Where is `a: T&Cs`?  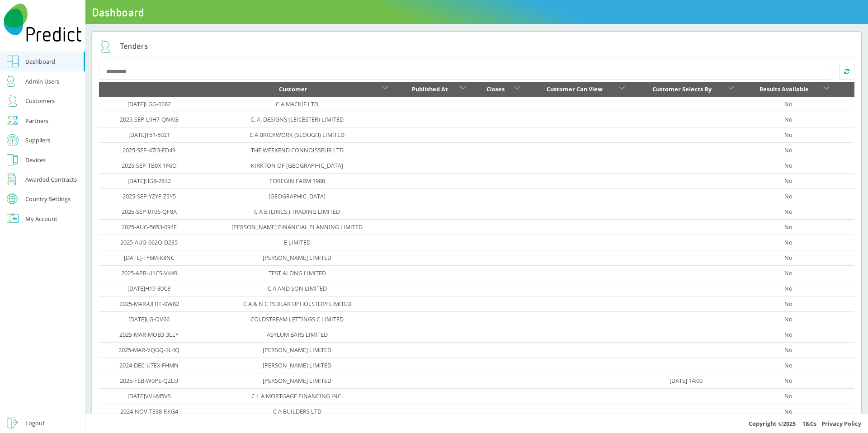 a: T&Cs is located at coordinates (809, 423).